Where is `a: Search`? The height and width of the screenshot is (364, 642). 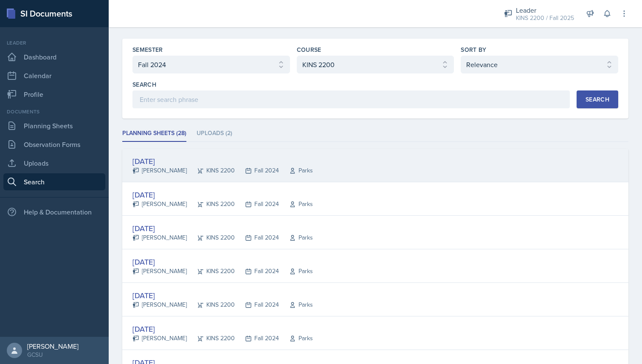
a: Search is located at coordinates (54, 181).